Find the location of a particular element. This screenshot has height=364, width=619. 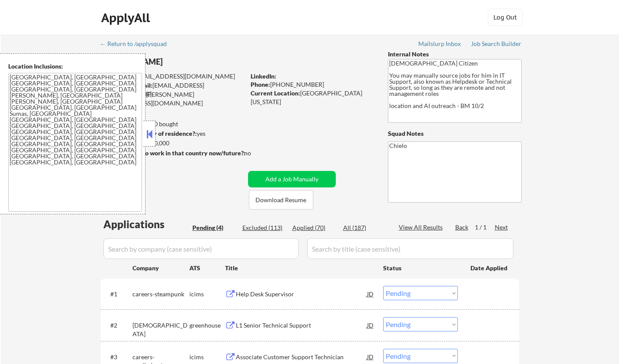

div: Internal Notes is located at coordinates (455, 54).